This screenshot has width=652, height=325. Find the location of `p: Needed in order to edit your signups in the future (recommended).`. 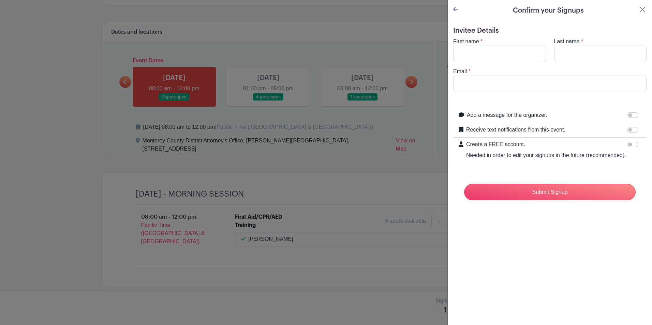

p: Needed in order to edit your signups in the future (recommended). is located at coordinates (546, 155).